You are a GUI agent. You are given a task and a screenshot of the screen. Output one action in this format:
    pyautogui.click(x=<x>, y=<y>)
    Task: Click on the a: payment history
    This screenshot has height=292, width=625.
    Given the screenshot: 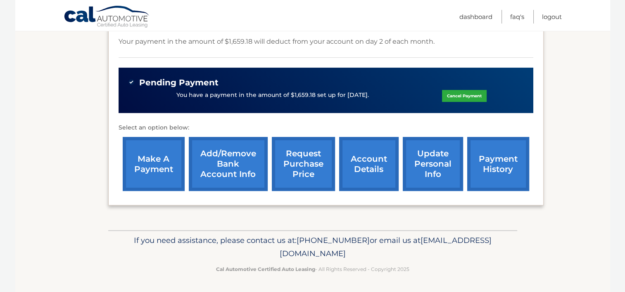 What is the action you would take?
    pyautogui.click(x=498, y=164)
    